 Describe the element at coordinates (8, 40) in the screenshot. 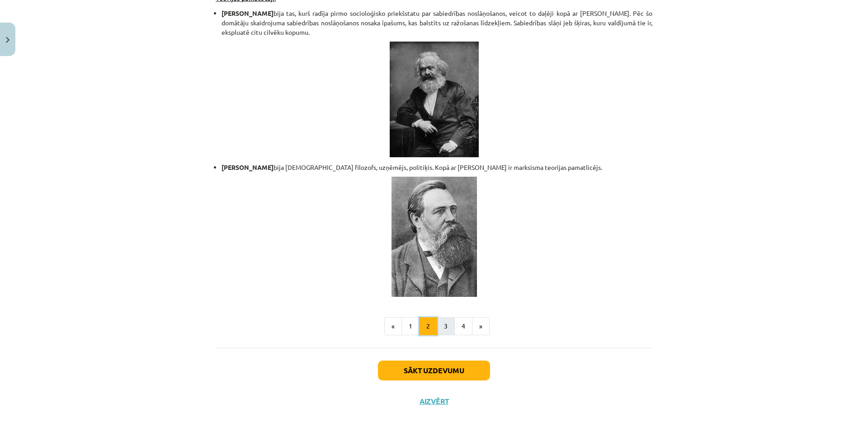

I see `img: icon-close-lesson-0947bae3869378f0d4975bcd49f059093ad1ed9edebbc8119c70593378902aed.svg` at that location.